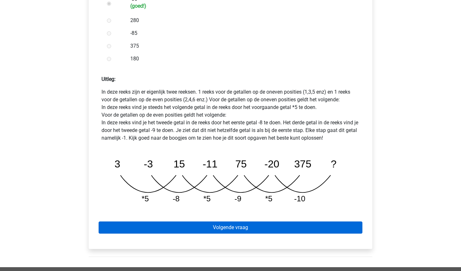 Image resolution: width=461 pixels, height=271 pixels. I want to click on tspan: 75, so click(241, 164).